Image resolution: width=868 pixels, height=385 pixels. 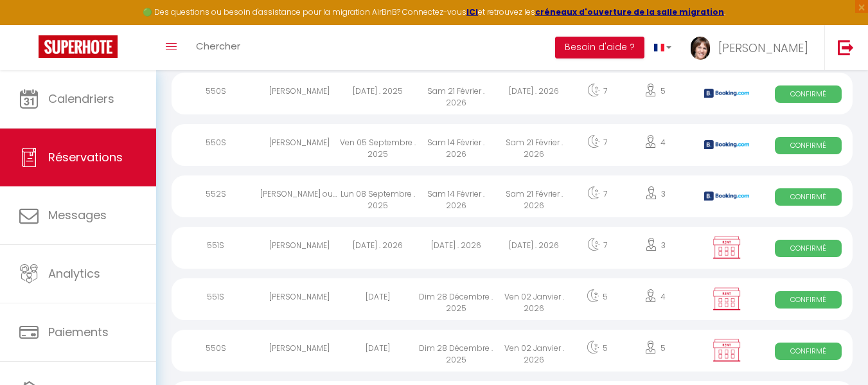 What do you see at coordinates (218, 45) in the screenshot?
I see `span: Chercher` at bounding box center [218, 45].